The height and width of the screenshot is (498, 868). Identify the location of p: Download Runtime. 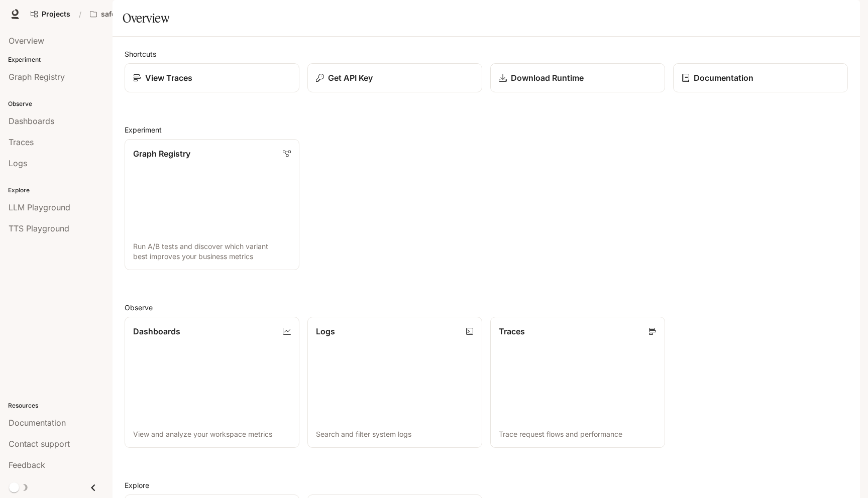
(547, 78).